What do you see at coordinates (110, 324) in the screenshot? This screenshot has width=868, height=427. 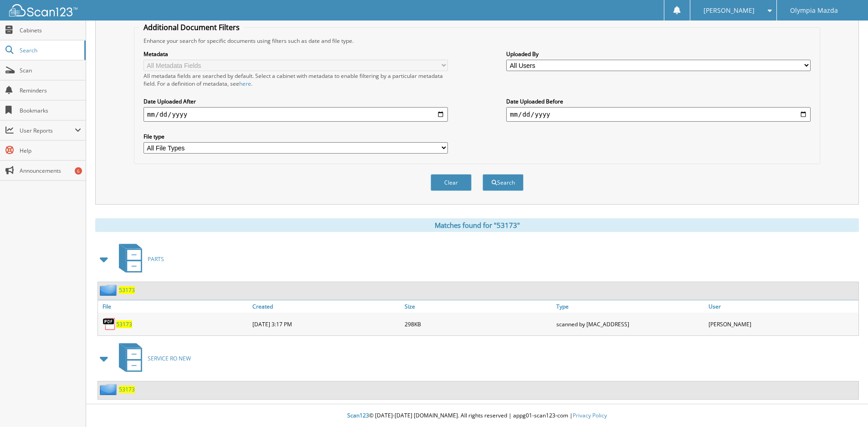 I see `img: PDF.png` at bounding box center [110, 324].